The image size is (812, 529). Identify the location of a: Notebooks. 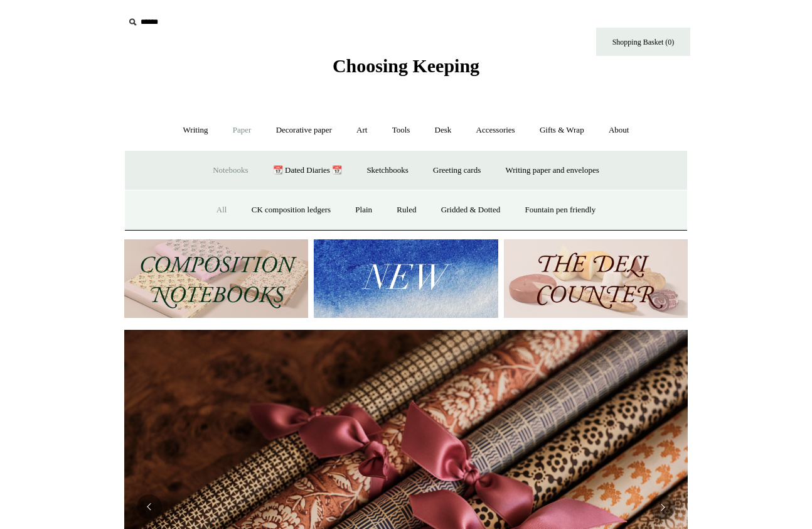
(230, 171).